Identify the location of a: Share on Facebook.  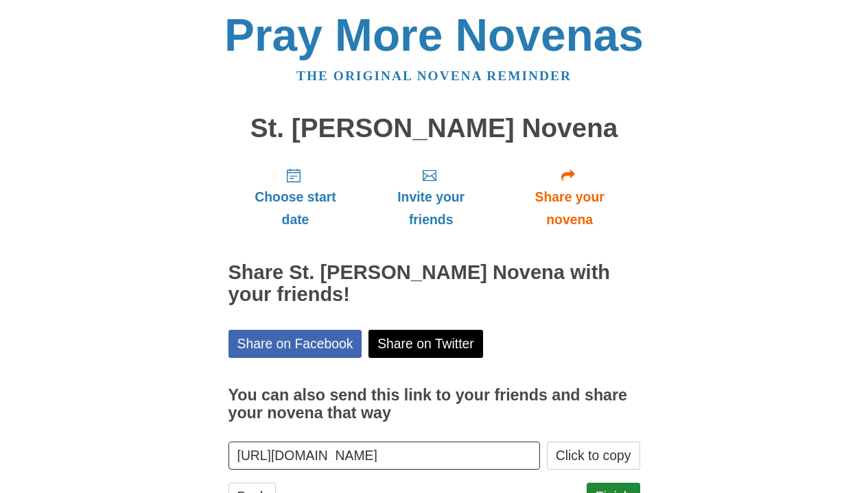
(295, 344).